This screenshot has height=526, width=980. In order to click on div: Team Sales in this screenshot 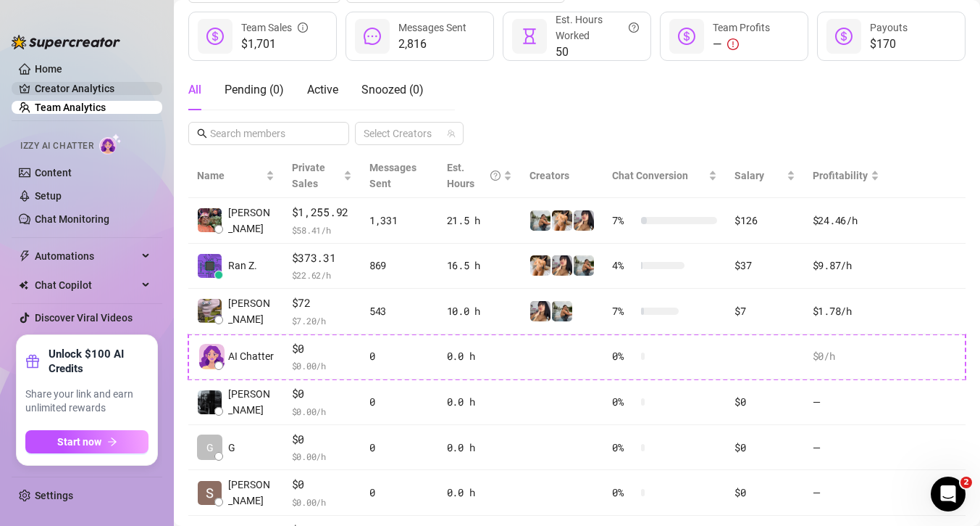, I will do `click(275, 27)`.